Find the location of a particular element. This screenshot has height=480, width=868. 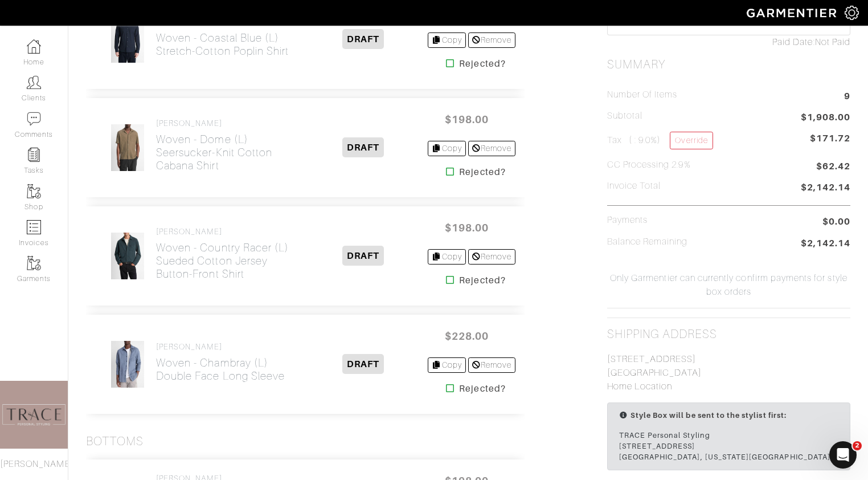

h5: Number of Items is located at coordinates (642, 94).